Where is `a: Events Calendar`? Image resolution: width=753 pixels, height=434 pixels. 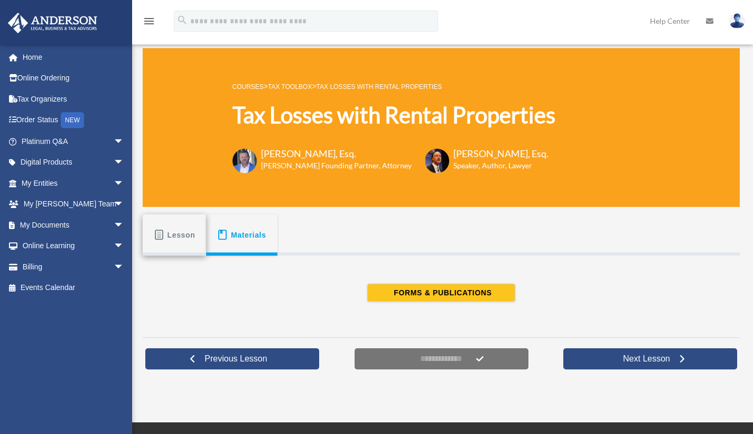
a: Events Calendar is located at coordinates (73, 288).